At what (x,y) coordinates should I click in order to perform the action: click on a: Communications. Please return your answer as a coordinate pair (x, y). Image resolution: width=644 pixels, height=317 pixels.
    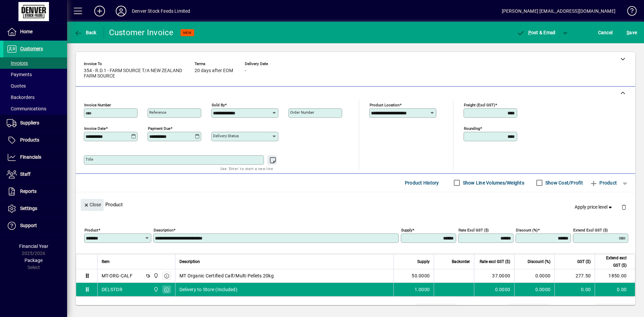
    Looking at the image, I should click on (35, 108).